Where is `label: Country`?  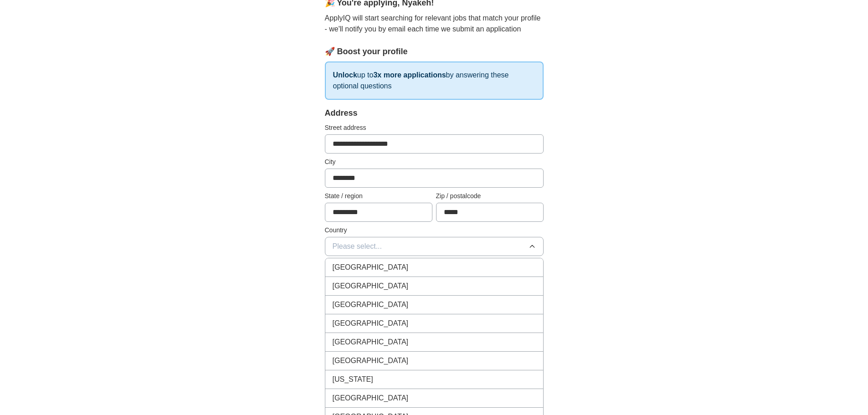 label: Country is located at coordinates (434, 230).